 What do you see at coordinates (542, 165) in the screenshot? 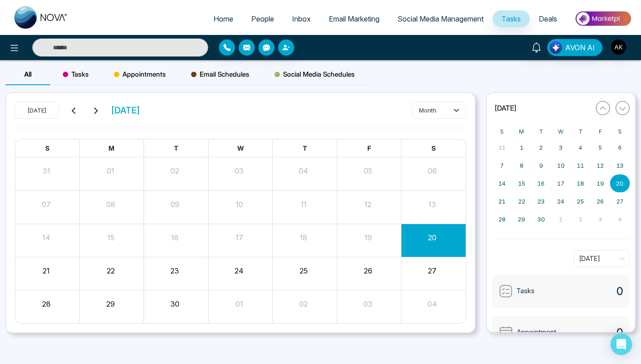
I see `button: September 9, 2025` at bounding box center [542, 165].